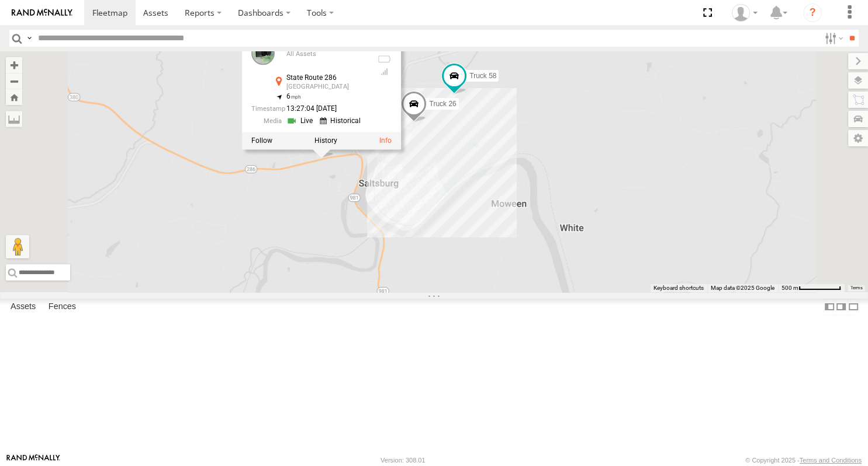 This screenshot has height=466, width=868. I want to click on div: State Route 286, so click(326, 78).